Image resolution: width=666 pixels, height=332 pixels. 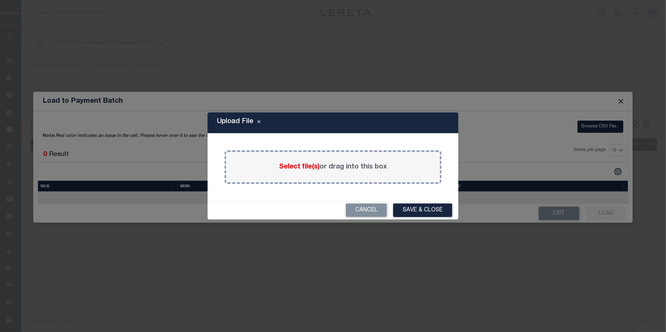 I want to click on button: Close, so click(x=259, y=123).